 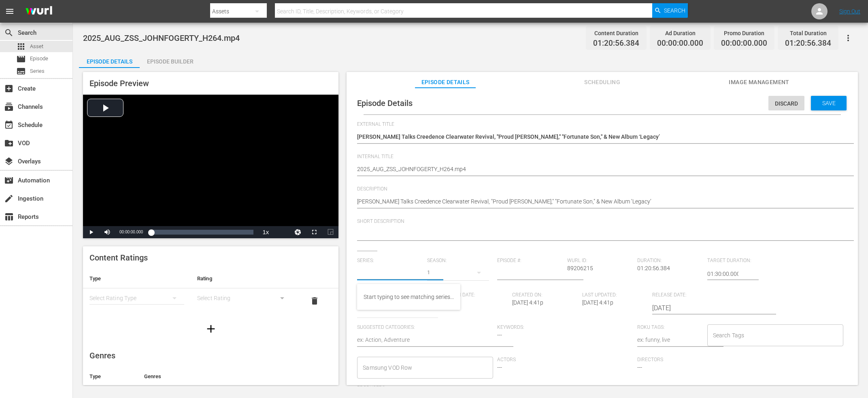 What do you see at coordinates (109, 61) in the screenshot?
I see `div: Episode Details` at bounding box center [109, 61].